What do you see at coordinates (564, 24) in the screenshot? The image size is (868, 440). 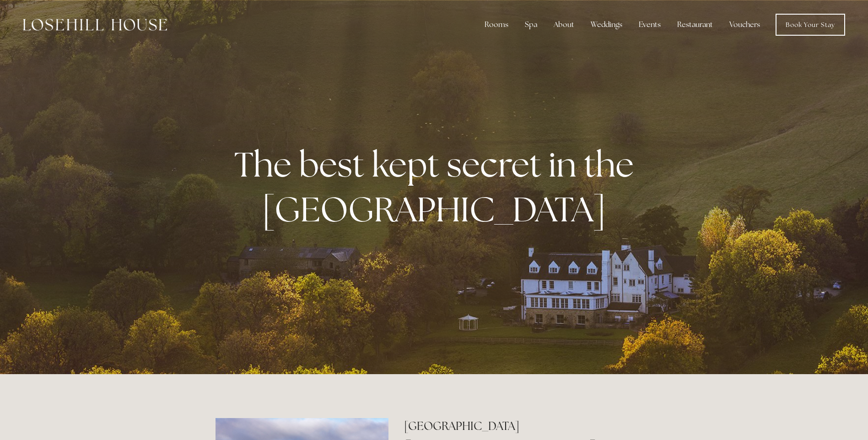 I see `div: About` at bounding box center [564, 24].